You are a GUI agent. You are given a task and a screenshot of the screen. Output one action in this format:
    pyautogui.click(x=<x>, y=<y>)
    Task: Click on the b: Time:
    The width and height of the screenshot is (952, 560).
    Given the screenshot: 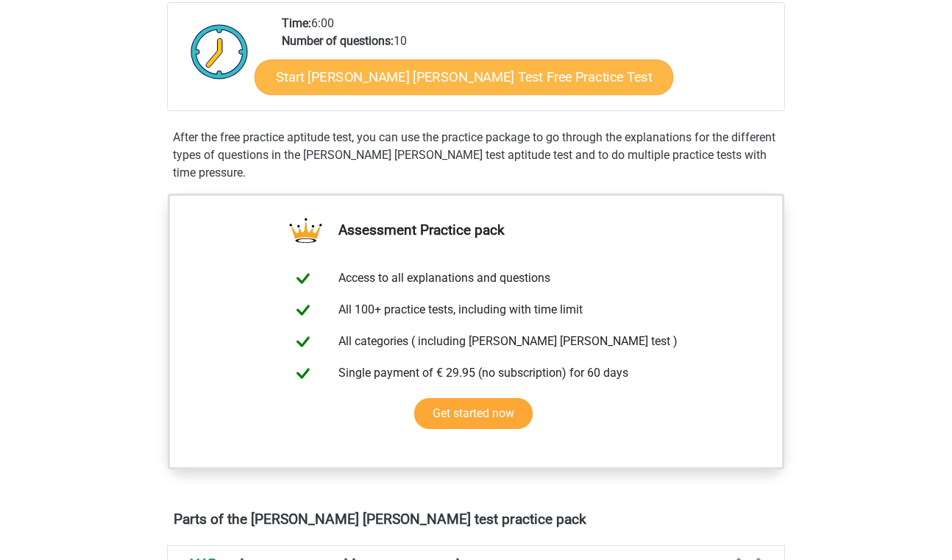 What is the action you would take?
    pyautogui.click(x=297, y=23)
    